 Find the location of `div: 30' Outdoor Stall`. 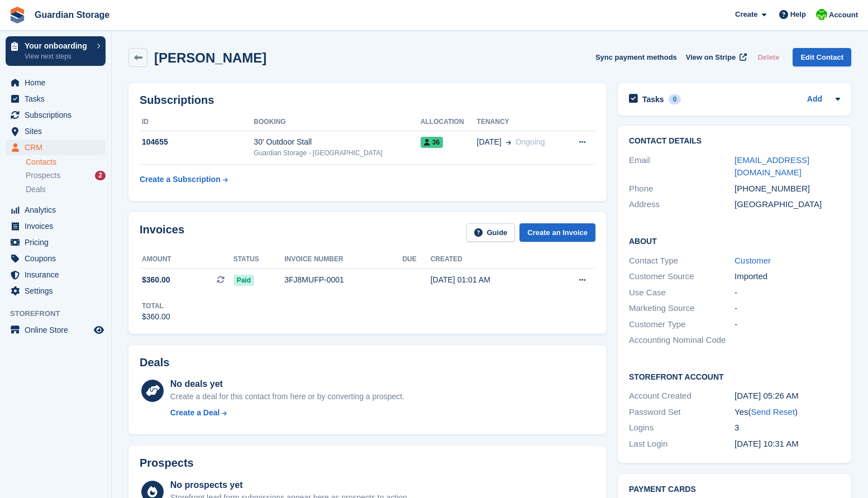

div: 30' Outdoor Stall is located at coordinates (337, 142).